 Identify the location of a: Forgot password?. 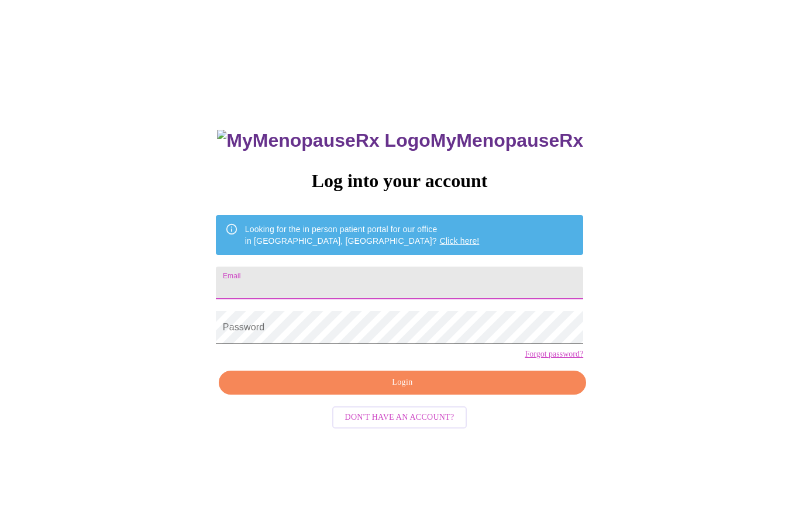
(554, 354).